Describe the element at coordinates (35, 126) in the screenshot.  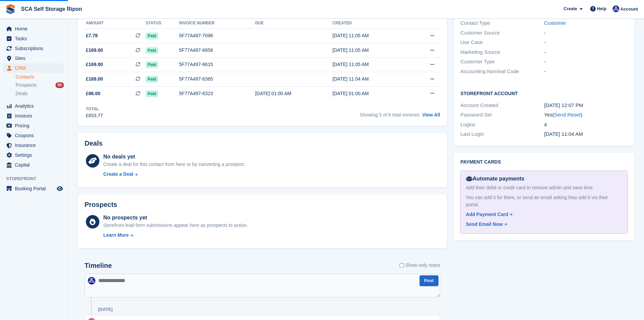
I see `span: Pricing` at that location.